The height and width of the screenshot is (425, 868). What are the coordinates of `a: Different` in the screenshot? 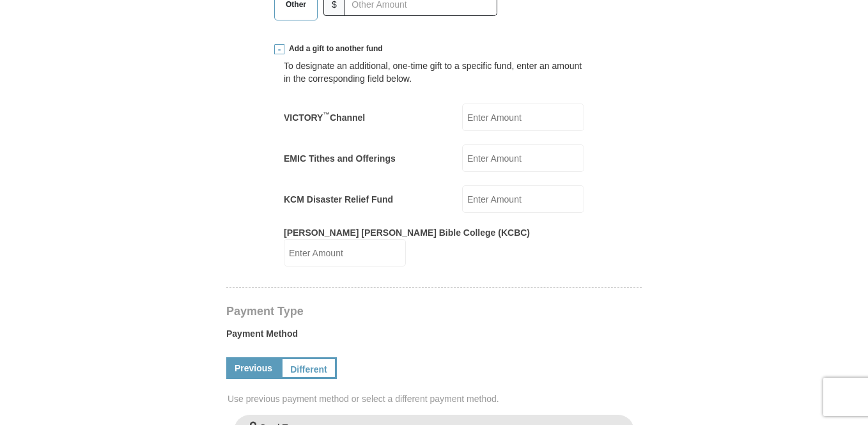 It's located at (309, 368).